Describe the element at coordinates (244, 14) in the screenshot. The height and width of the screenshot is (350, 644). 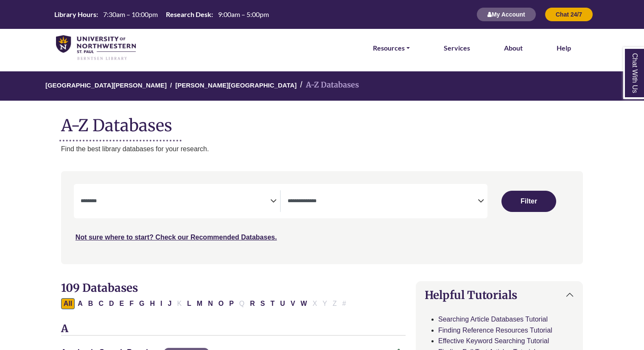
I see `span: 9:00am – 5:00pm` at that location.